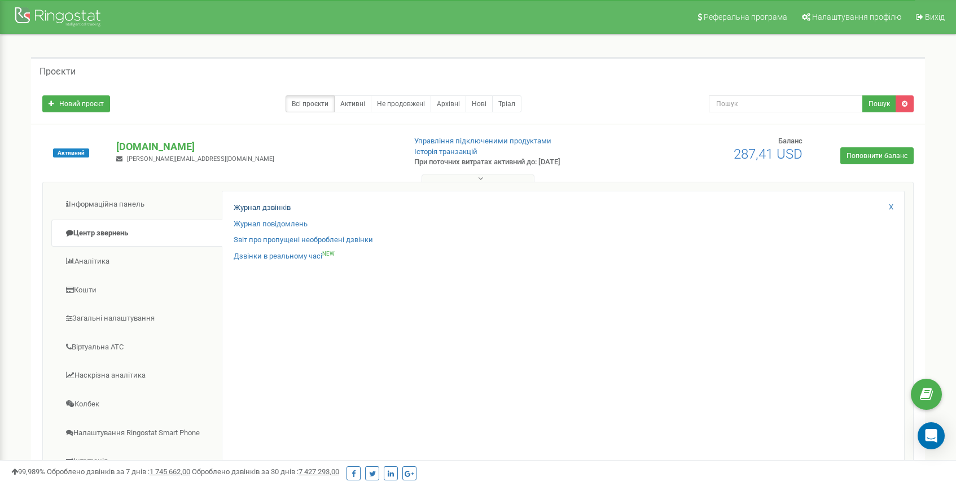 Image resolution: width=956 pixels, height=486 pixels. I want to click on span: Реферальна програма, so click(745, 17).